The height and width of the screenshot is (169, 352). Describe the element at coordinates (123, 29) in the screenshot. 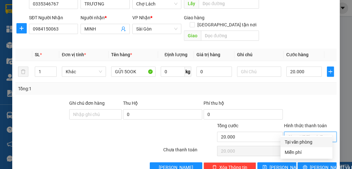

I see `span: user-add` at that location.